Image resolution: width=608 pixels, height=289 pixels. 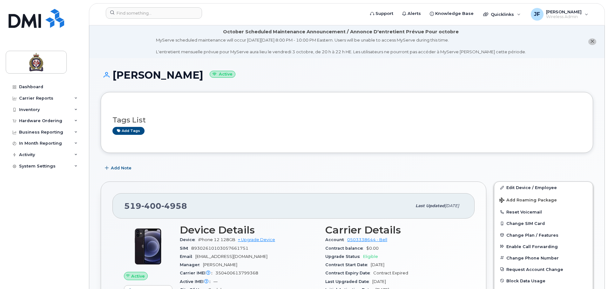 What do you see at coordinates (391, 273) in the screenshot?
I see `span: Contract Expired` at bounding box center [391, 273].